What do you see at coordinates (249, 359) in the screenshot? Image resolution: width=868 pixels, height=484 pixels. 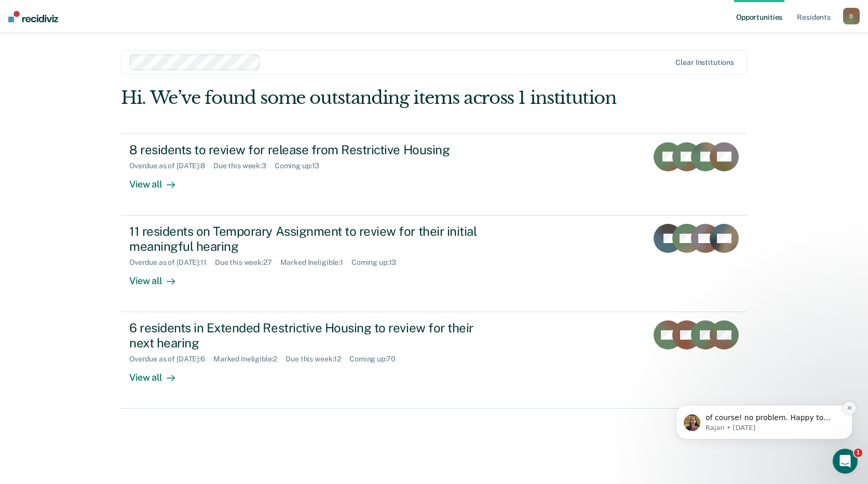 I see `div: Marked Ineligible : 2` at bounding box center [249, 359].